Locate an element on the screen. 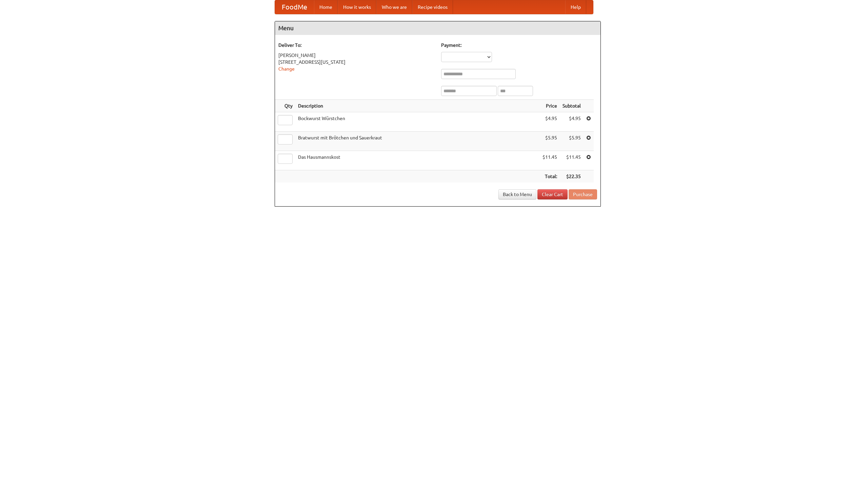 The height and width of the screenshot is (480, 868). button: Purchase is located at coordinates (583, 194).